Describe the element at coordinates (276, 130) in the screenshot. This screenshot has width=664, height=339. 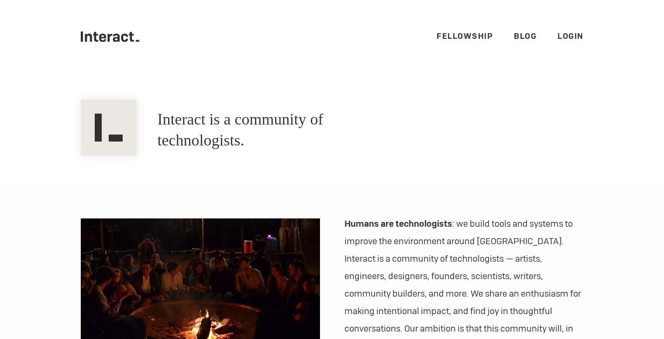
I see `h1: Interact is a community of technologists.` at that location.